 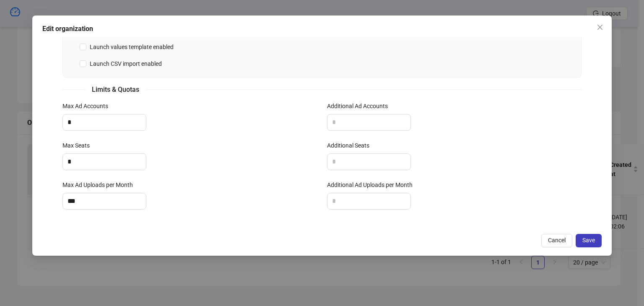 What do you see at coordinates (600, 27) in the screenshot?
I see `span: close` at bounding box center [600, 27].